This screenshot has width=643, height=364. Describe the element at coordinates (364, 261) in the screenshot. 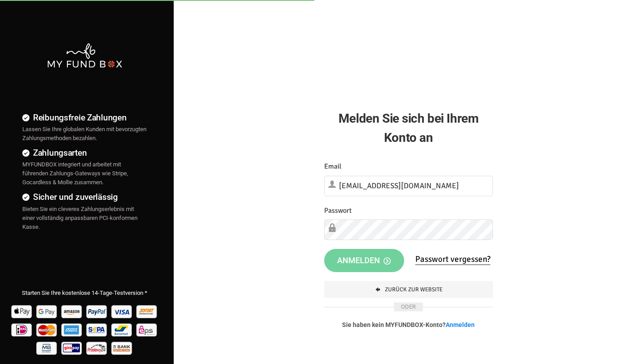

I see `span: Anmelden` at that location.